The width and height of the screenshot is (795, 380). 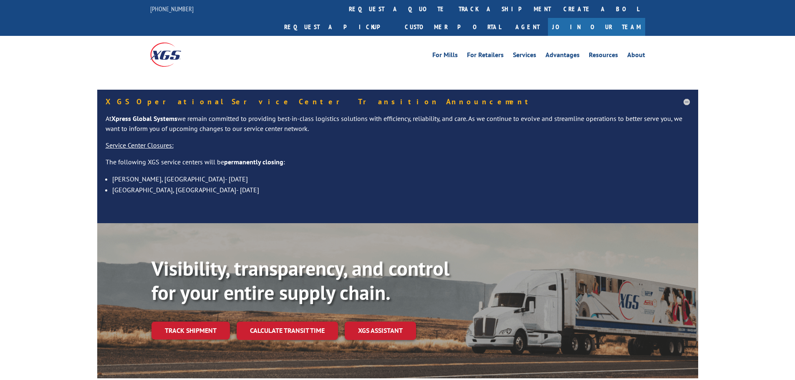 What do you see at coordinates (445, 56) in the screenshot?
I see `a: For Mills` at bounding box center [445, 56].